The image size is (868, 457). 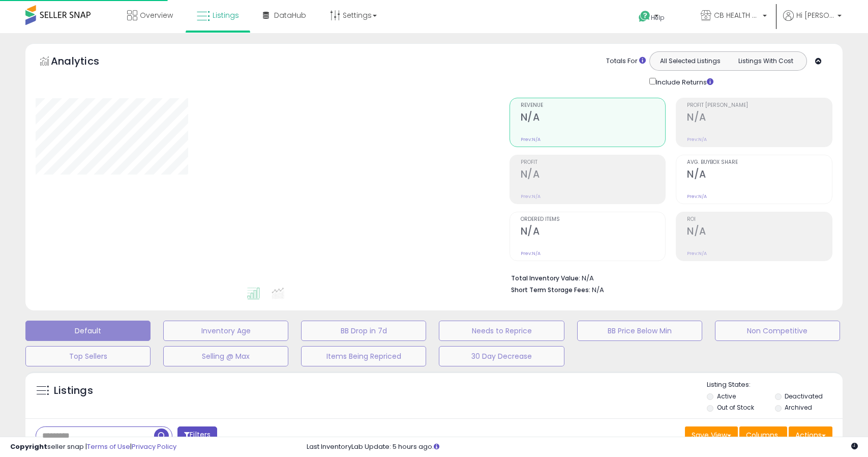 I want to click on b: Short Term Storage Fees:, so click(x=551, y=290).